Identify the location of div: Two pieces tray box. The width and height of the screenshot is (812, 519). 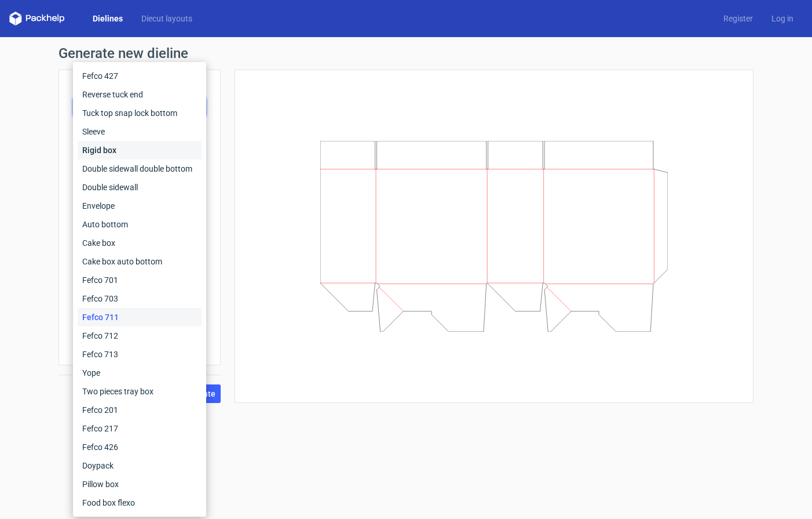
(140, 391).